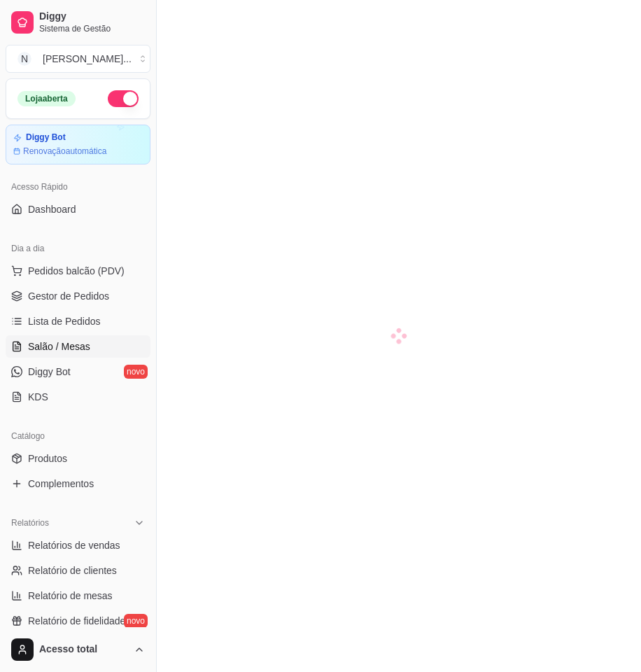 The image size is (641, 672). Describe the element at coordinates (78, 458) in the screenshot. I see `a: Produtos` at that location.